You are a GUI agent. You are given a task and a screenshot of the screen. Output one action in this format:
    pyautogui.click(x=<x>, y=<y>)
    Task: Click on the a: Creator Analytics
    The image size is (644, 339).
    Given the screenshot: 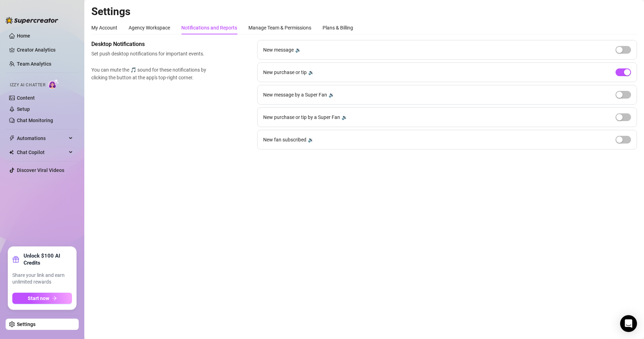 What is the action you would take?
    pyautogui.click(x=45, y=50)
    